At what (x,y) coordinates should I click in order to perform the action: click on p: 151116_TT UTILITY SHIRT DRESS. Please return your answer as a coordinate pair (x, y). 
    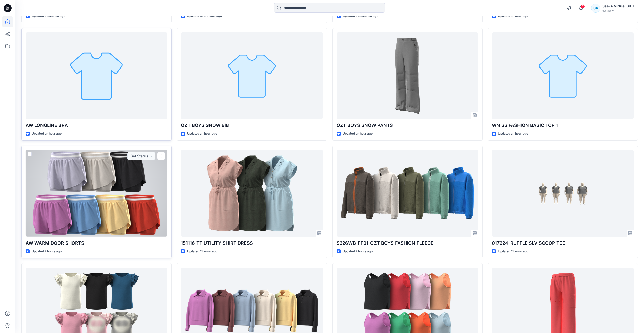
    Looking at the image, I should click on (252, 243).